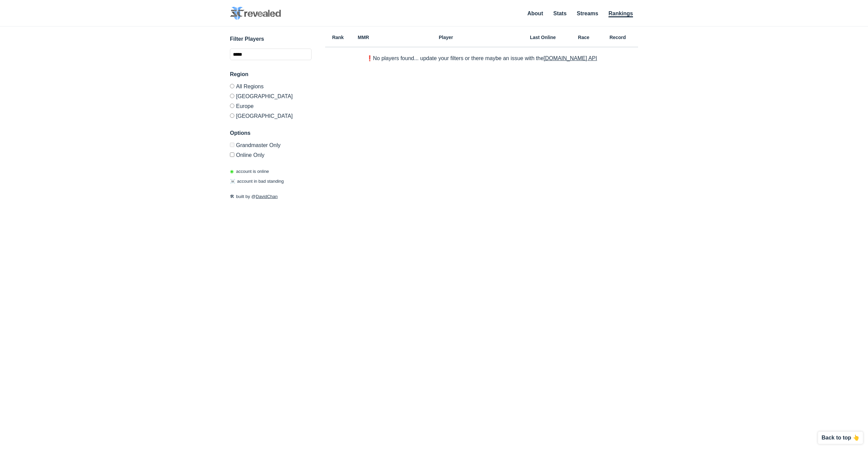 This screenshot has width=868, height=449. What do you see at coordinates (271, 146) in the screenshot?
I see `label: Only Show accounts currently in Grandmaster` at bounding box center [271, 146].